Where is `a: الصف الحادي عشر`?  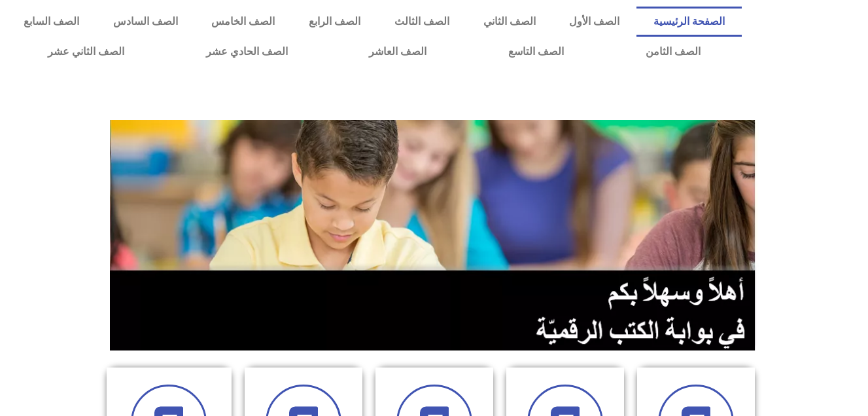
a: الصف الحادي عشر is located at coordinates (246, 52).